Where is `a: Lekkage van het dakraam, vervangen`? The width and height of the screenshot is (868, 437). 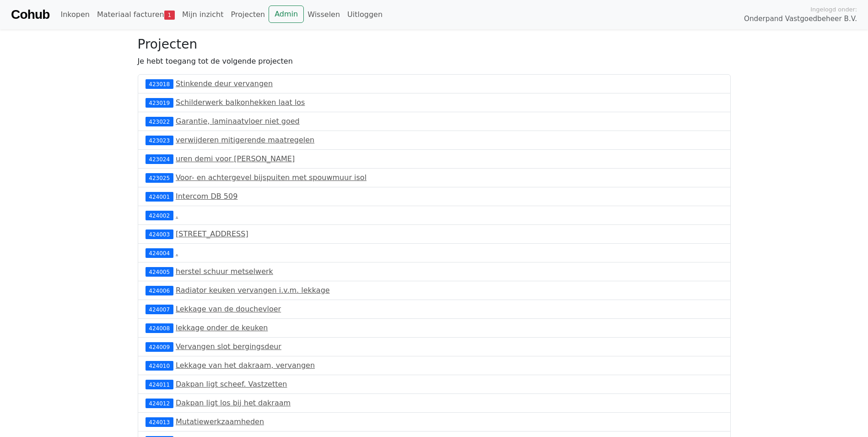 a: Lekkage van het dakraam, vervangen is located at coordinates (245, 365).